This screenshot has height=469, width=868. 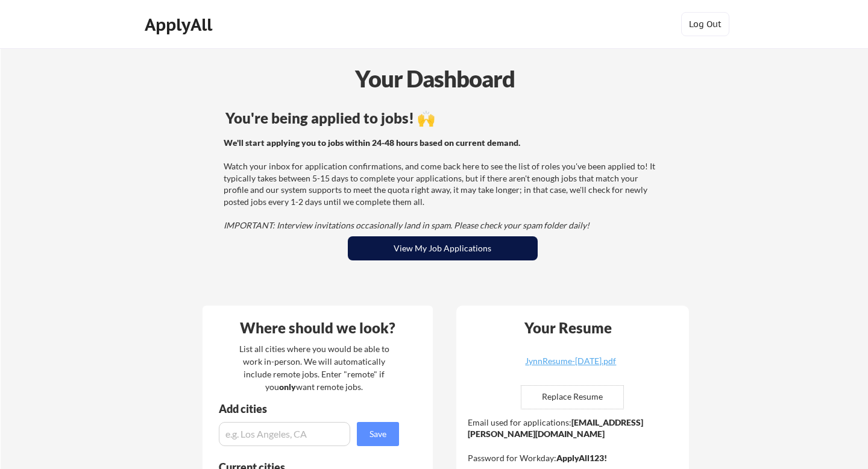 I want to click on div: You're being applied to jobs! 🙌, so click(x=442, y=118).